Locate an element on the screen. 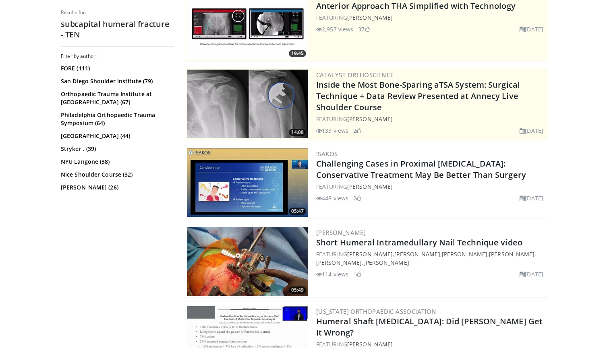  a: 14:08 is located at coordinates (248, 104).